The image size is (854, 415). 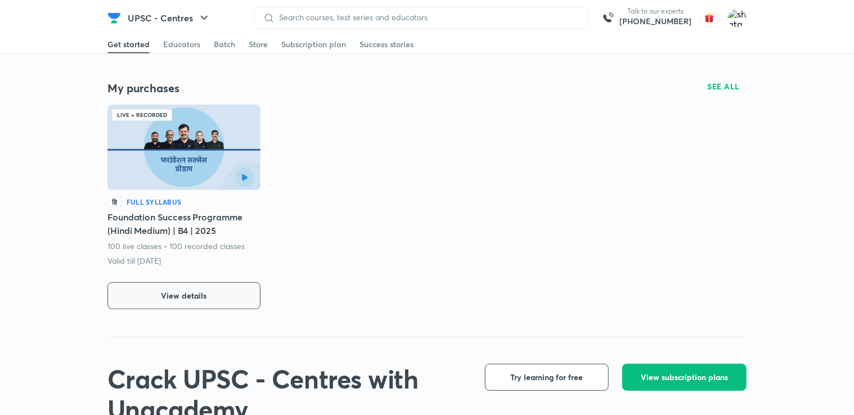 What do you see at coordinates (313, 44) in the screenshot?
I see `a: Subscription plan` at bounding box center [313, 44].